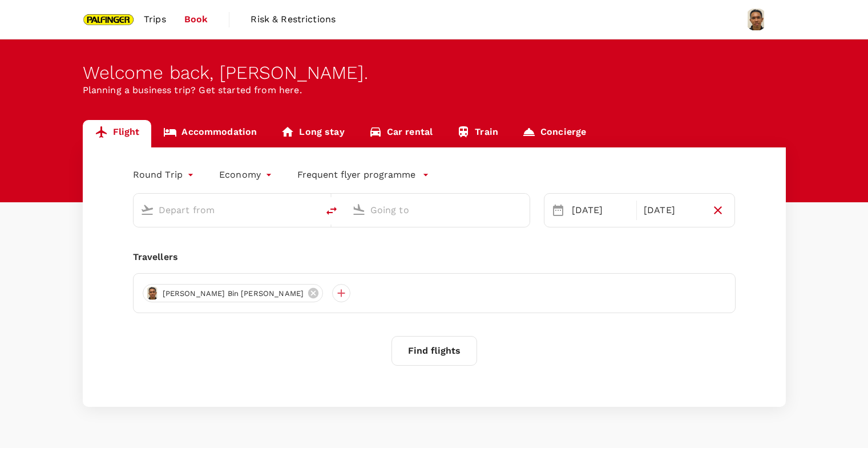 The image size is (868, 452). What do you see at coordinates (155, 20) in the screenshot?
I see `span: Trips` at bounding box center [155, 20].